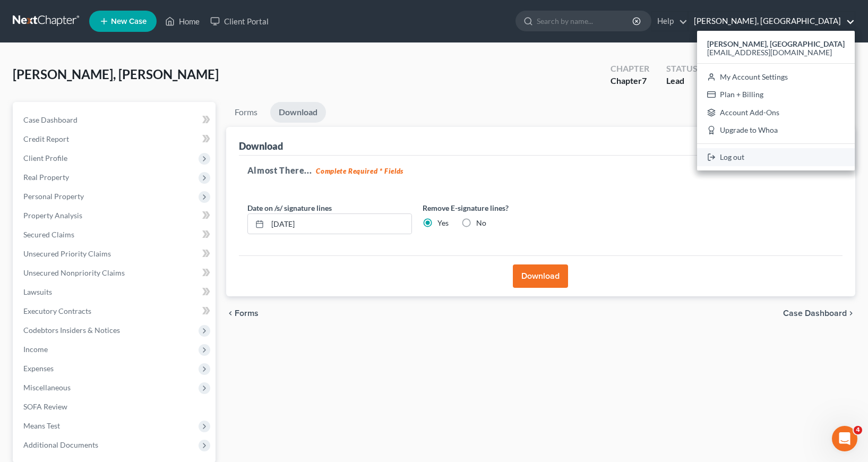 The image size is (868, 462). Describe the element at coordinates (72, 330) in the screenshot. I see `span: Codebtors Insiders & Notices` at that location.